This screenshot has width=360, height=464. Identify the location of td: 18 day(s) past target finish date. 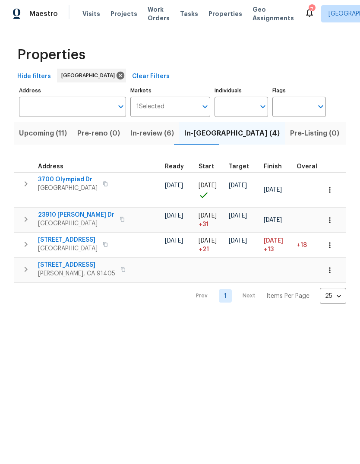
(312, 245).